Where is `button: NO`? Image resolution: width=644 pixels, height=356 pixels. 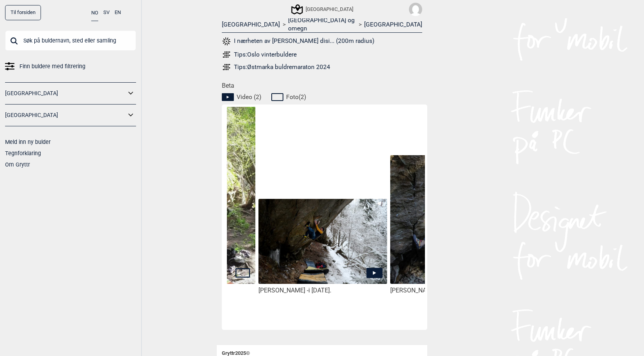
button: NO is located at coordinates (95, 13).